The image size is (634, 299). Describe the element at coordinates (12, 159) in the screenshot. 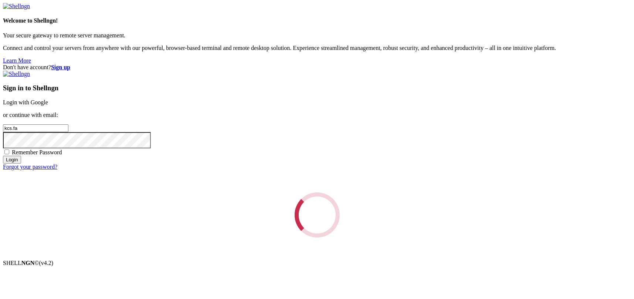

I see `input: Login` at that location.